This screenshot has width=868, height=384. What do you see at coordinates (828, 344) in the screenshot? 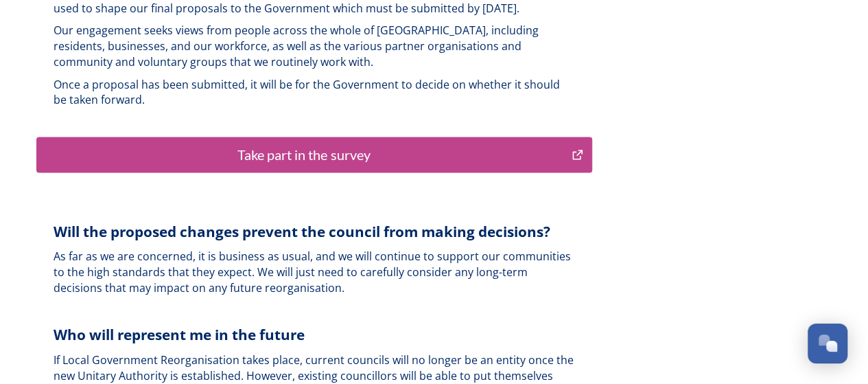
I see `button: Open Chat` at bounding box center [828, 344].